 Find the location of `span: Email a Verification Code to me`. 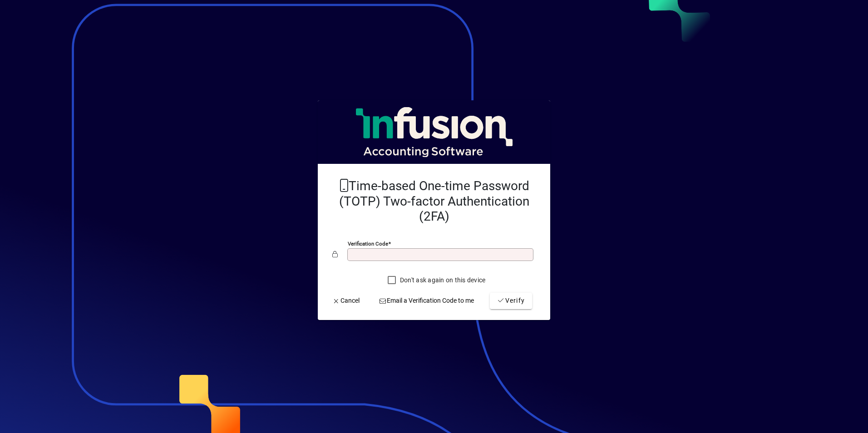

span: Email a Verification Code to me is located at coordinates (426, 301).